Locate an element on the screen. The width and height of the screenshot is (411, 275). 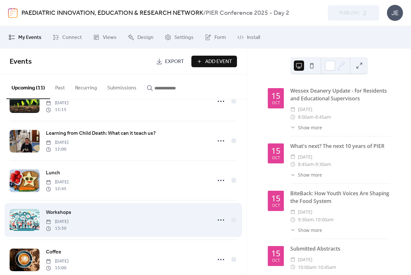
span: Events is located at coordinates (21, 62).